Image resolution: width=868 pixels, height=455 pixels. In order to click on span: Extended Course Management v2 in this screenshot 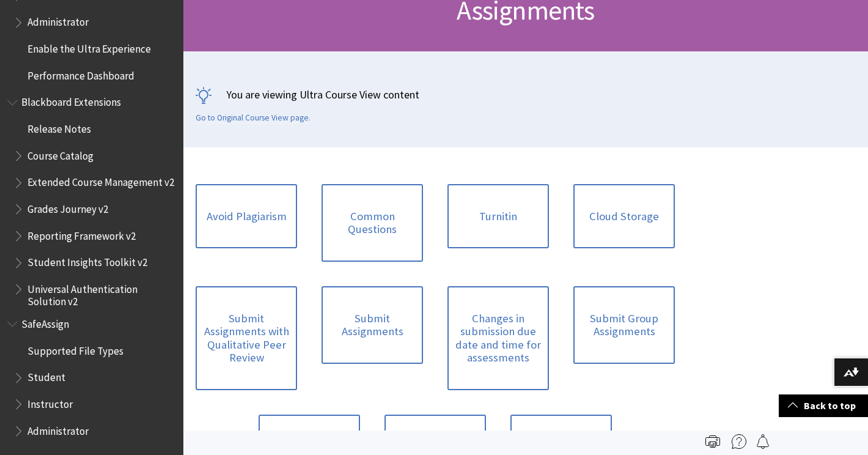, I will do `click(101, 181)`.